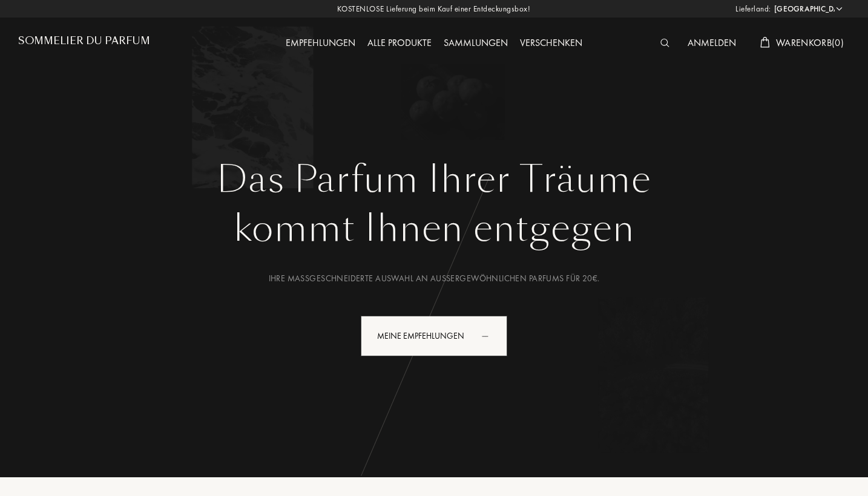 The image size is (868, 496). I want to click on img: cart_white.svg, so click(765, 42).